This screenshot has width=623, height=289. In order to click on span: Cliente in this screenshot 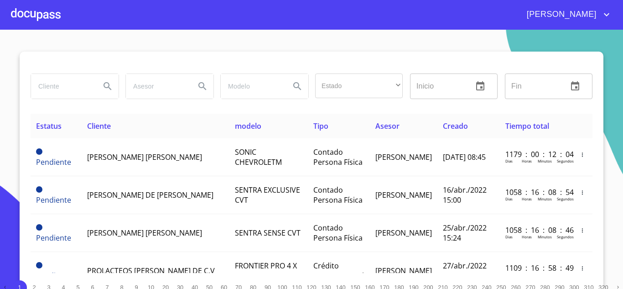, I will do `click(99, 126)`.